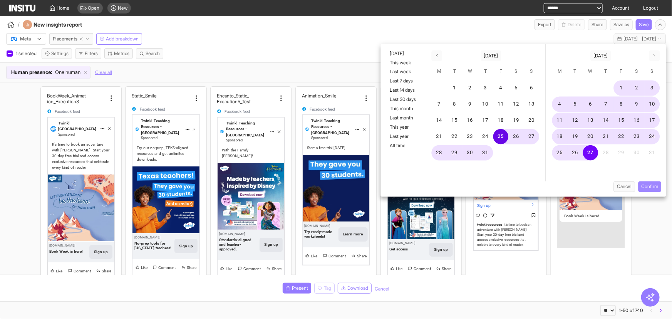 Image resolution: width=672 pixels, height=319 pixels. I want to click on span: Settings, so click(60, 54).